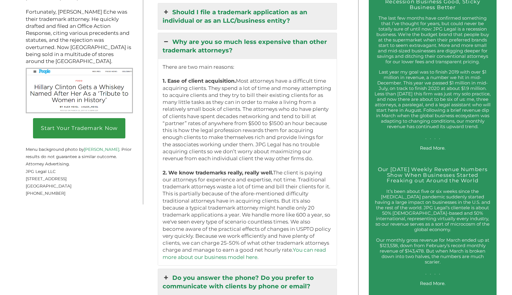  Describe the element at coordinates (199, 81) in the screenshot. I see `b: 1. Ease of client acquisition.` at that location.